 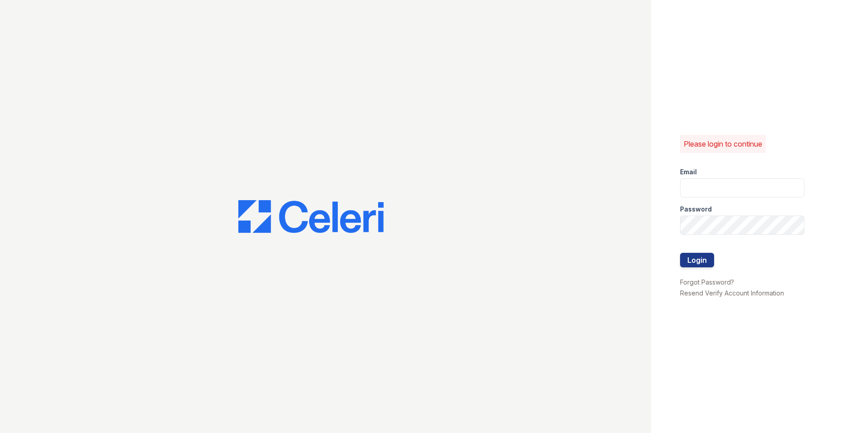 I want to click on a: Resend Verify Account Information, so click(x=731, y=293).